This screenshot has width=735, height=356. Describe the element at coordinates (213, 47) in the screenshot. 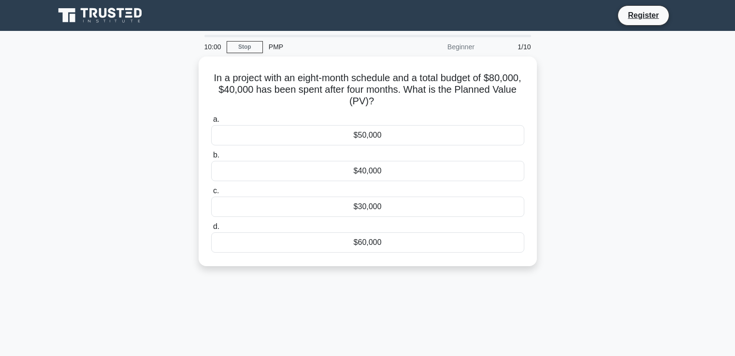

I see `div: 10:00` at that location.